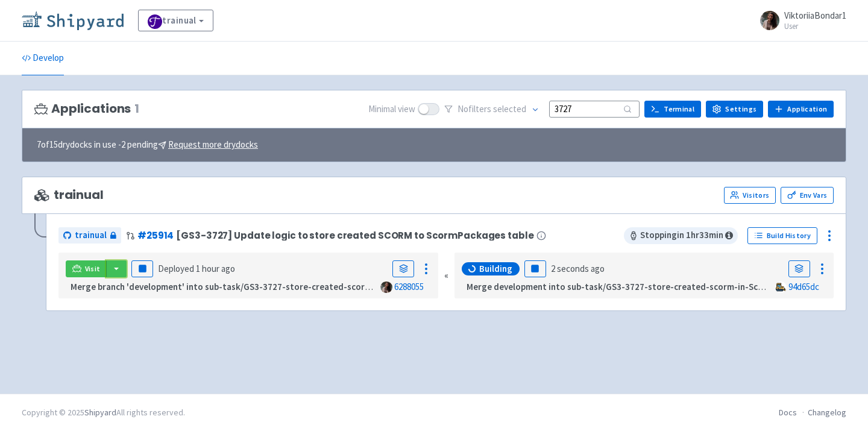 This screenshot has width=868, height=431. Describe the element at coordinates (87, 109) in the screenshot. I see `h3: Applications` at that location.